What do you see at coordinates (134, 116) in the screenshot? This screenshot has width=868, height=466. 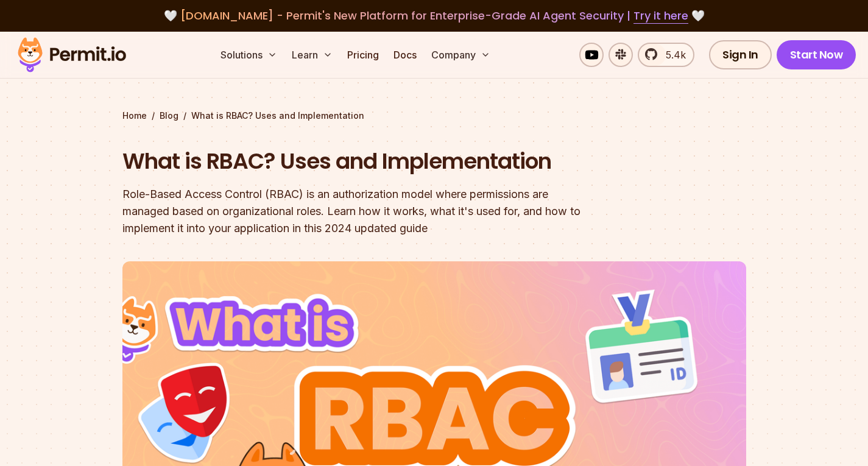 I see `a: Home` at bounding box center [134, 116].